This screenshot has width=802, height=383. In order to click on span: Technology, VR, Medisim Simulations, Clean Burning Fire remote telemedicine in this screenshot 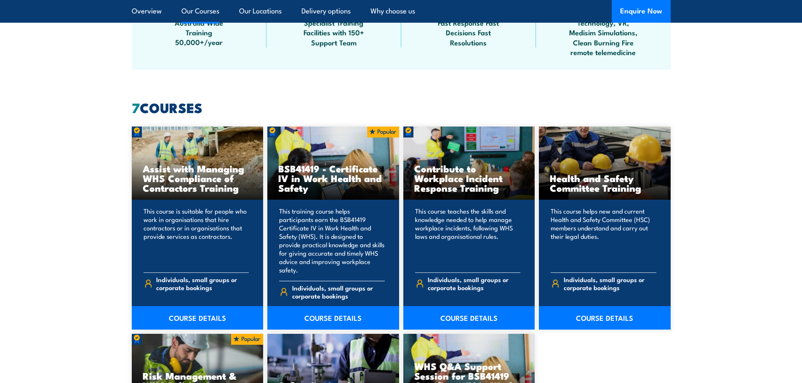, I will do `click(603, 37)`.